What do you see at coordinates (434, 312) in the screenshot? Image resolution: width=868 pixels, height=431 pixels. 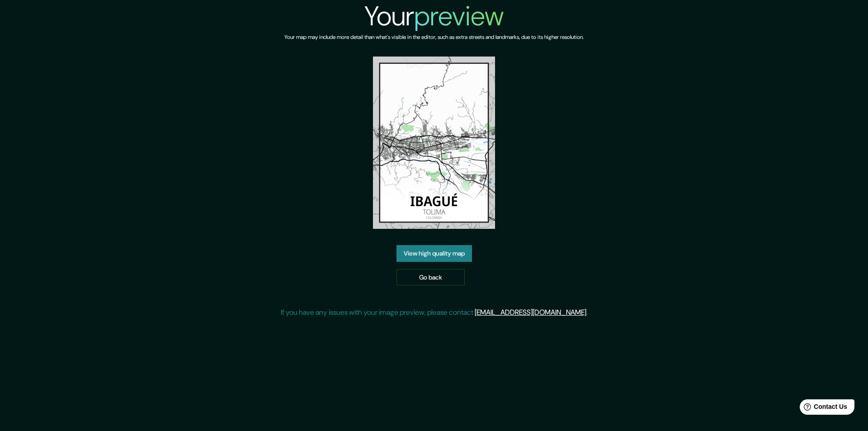 I see `p: If you have any issues with your image preview, please contact .` at bounding box center [434, 312].